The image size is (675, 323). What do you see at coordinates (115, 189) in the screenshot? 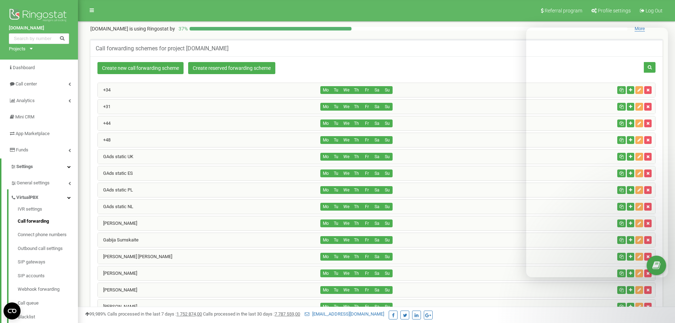
I see `a: GAds static PL` at bounding box center [115, 189].